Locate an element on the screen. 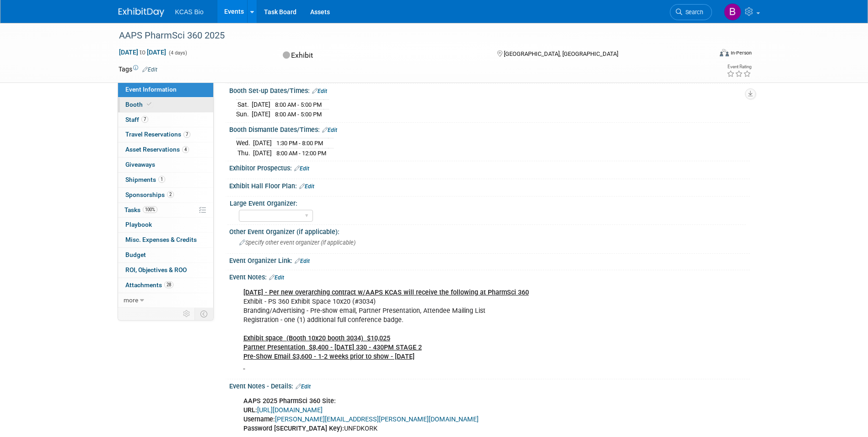 This screenshot has height=437, width=868. a: Playbook is located at coordinates (166, 225).